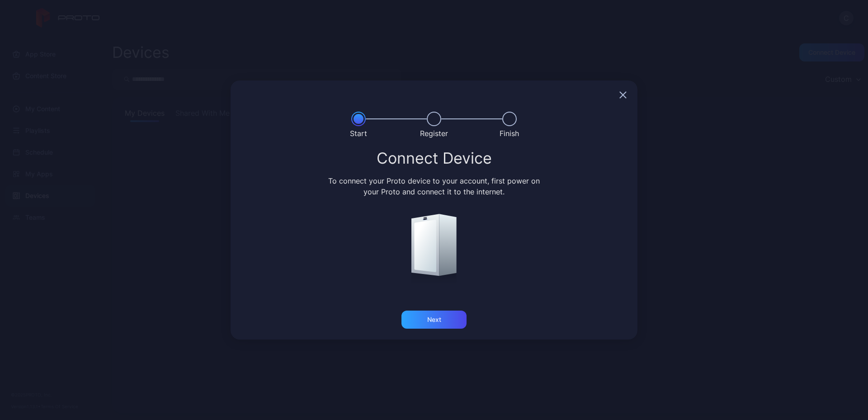  Describe the element at coordinates (434, 133) in the screenshot. I see `div: Register` at that location.